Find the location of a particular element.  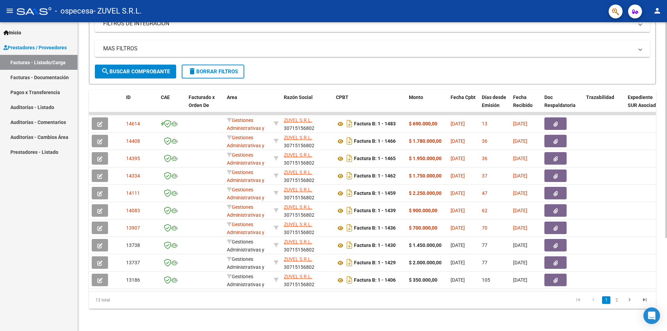

span: 37 is located at coordinates (484, 176).